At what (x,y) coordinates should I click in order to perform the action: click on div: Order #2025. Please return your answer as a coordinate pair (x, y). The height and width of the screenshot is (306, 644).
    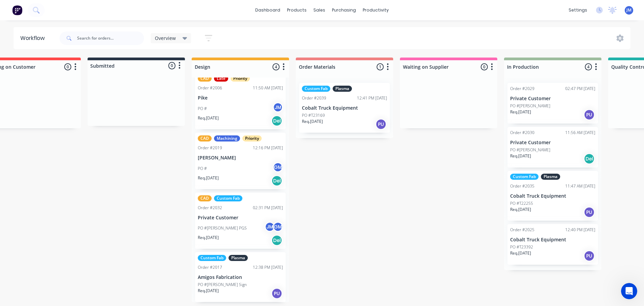
    Looking at the image, I should click on (523, 230).